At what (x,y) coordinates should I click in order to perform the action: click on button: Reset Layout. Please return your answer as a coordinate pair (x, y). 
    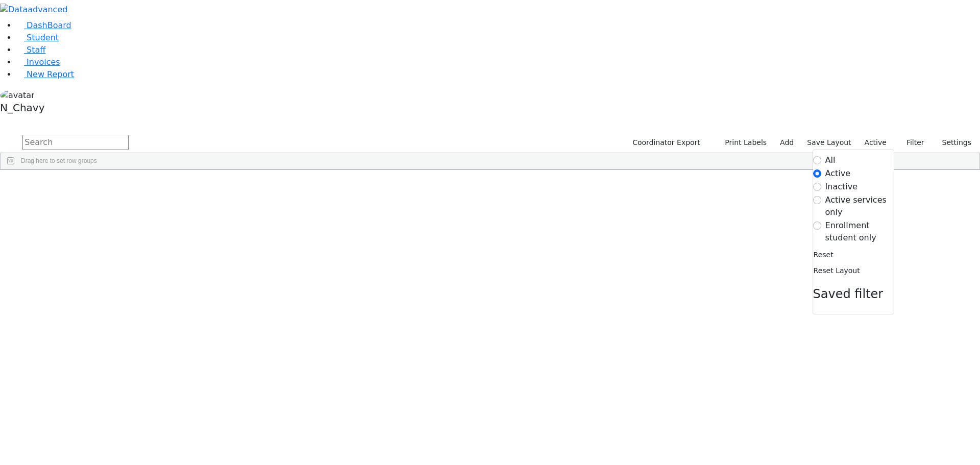
    Looking at the image, I should click on (836, 270).